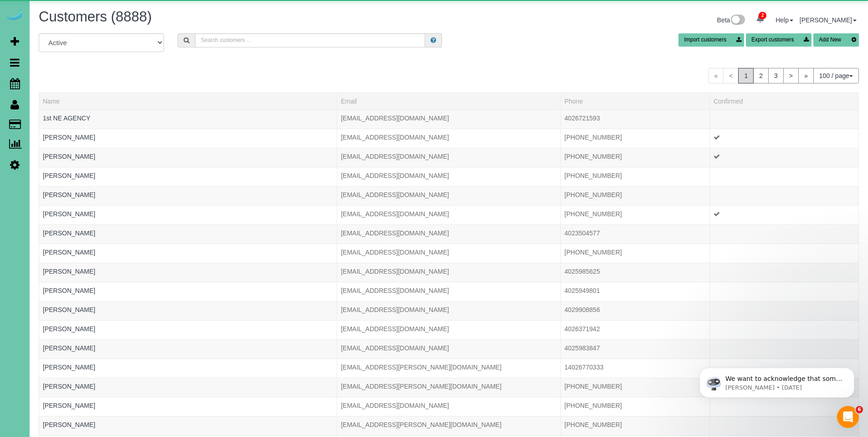  Describe the element at coordinates (98, 31) in the screenshot. I see `p: We want to acknowledge that some users may be experiencing lag or slower performance in our softw...` at that location.